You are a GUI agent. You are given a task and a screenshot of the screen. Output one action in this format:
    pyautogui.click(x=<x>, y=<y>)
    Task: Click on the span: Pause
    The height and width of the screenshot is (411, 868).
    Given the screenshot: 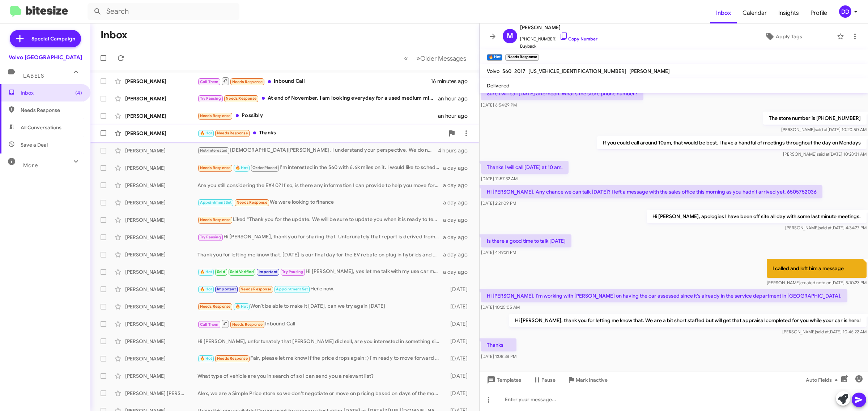 What is the action you would take?
    pyautogui.click(x=548, y=380)
    